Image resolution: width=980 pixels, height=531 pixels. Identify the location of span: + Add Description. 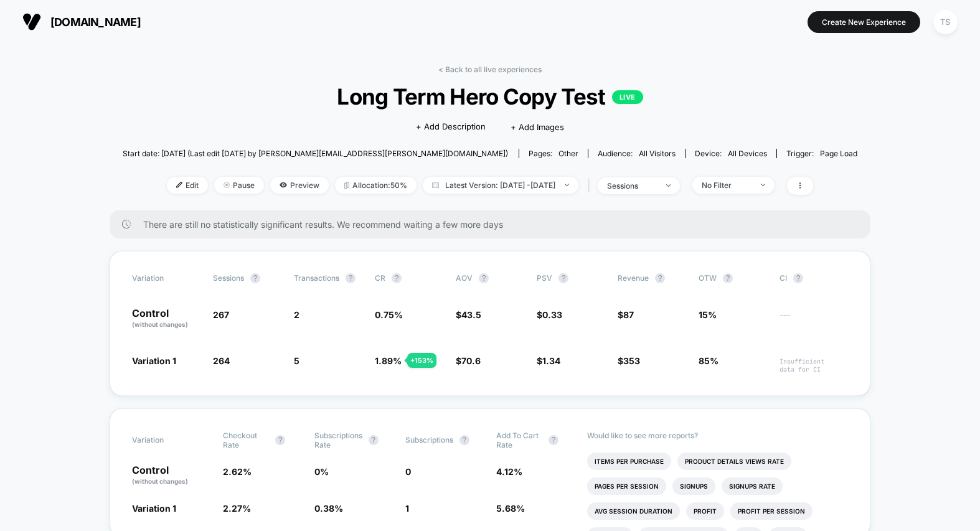
(451, 127).